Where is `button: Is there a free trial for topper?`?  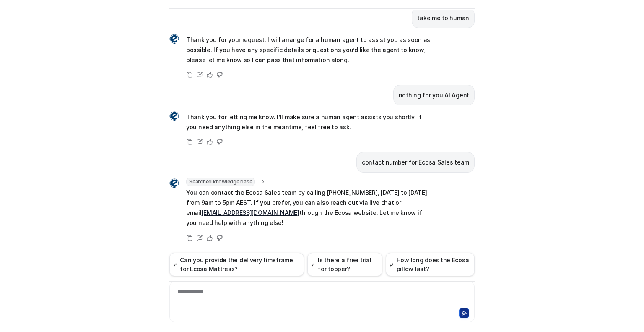 button: Is there a free trial for topper? is located at coordinates (345, 265).